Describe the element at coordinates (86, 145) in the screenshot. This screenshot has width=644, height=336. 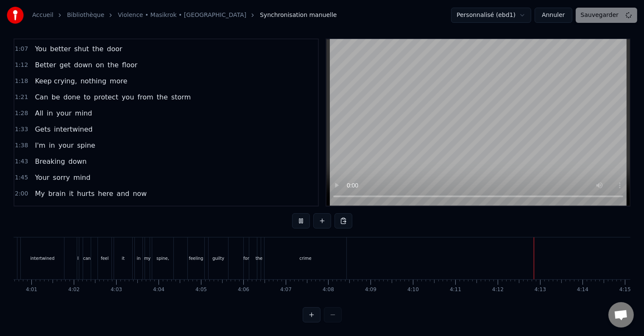
I see `span: spine` at that location.